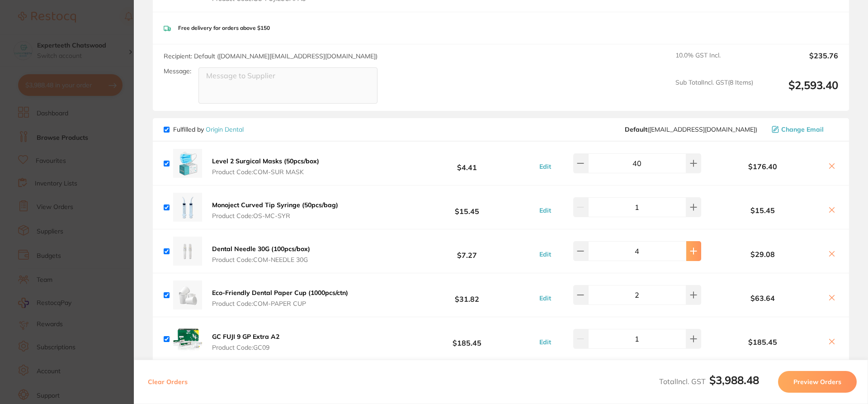 The image size is (868, 404). What do you see at coordinates (280, 304) in the screenshot?
I see `span: Product Code: COM-PAPER CUP` at bounding box center [280, 304].